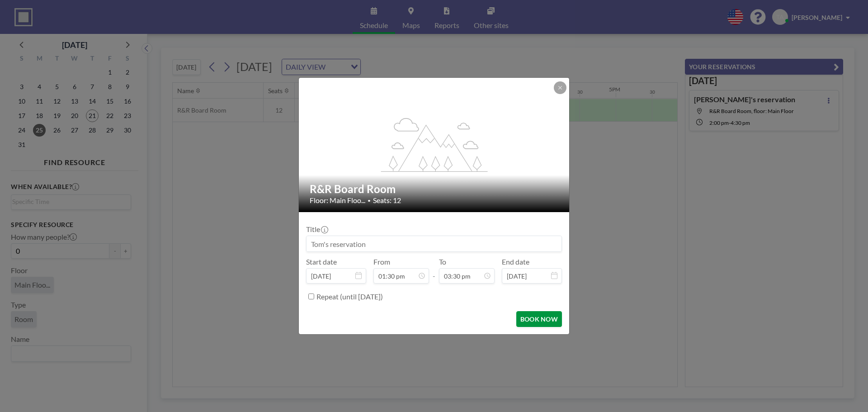 The image size is (868, 412). Describe the element at coordinates (434, 189) in the screenshot. I see `h2: R&R Board Room` at that location.